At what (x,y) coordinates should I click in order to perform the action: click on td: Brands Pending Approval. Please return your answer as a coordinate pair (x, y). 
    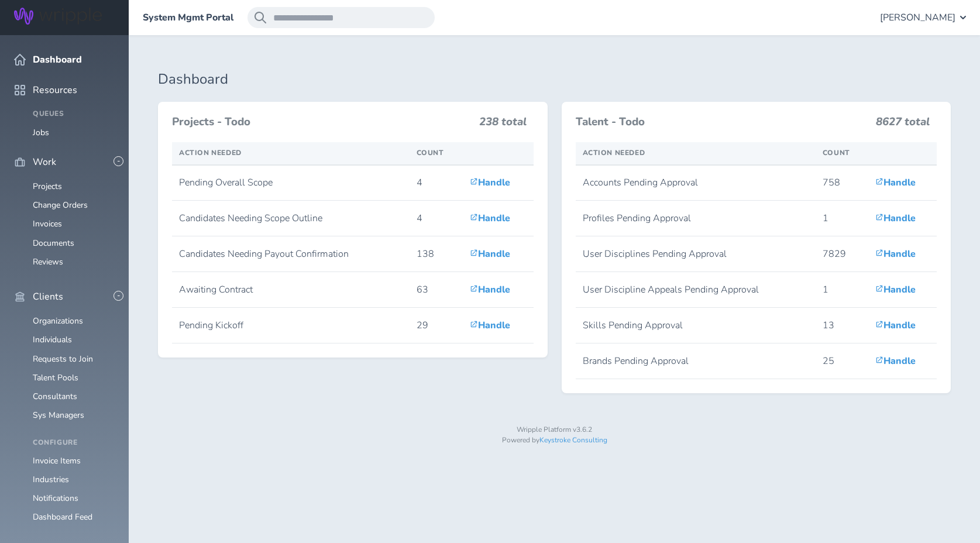
    Looking at the image, I should click on (695, 361).